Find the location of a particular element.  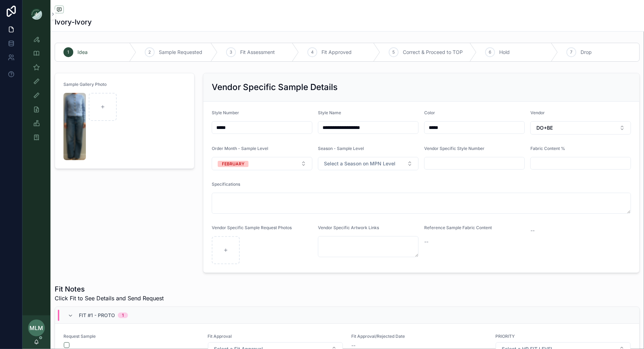

span: Vendor is located at coordinates (537, 113).